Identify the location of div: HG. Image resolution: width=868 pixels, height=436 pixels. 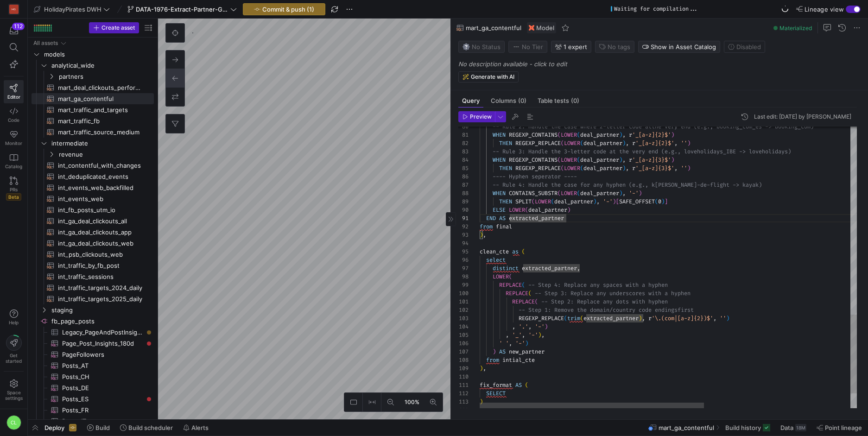
(14, 9).